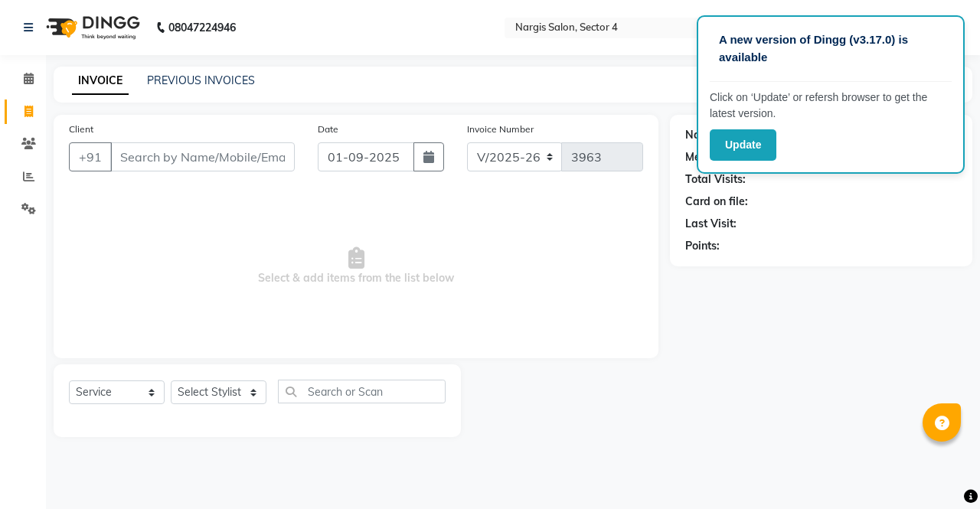 The image size is (980, 509). I want to click on a: INVOICE, so click(100, 81).